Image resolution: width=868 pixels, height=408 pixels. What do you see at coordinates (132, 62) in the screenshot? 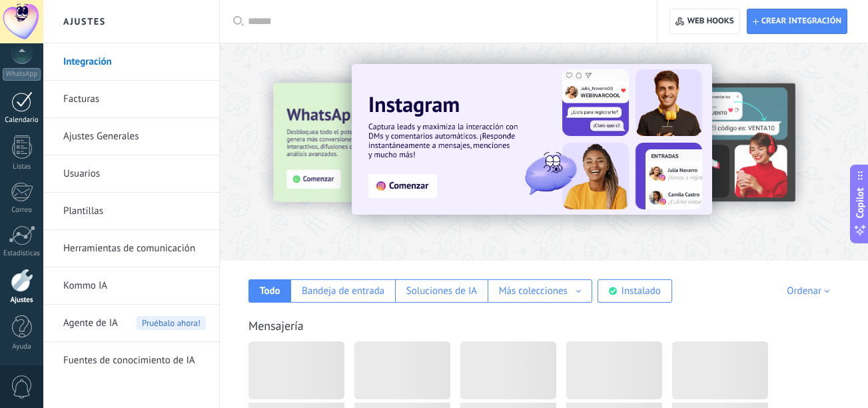
I see `li: Integración` at bounding box center [132, 62].